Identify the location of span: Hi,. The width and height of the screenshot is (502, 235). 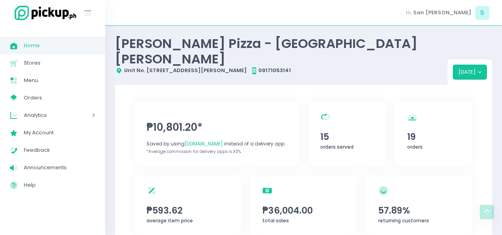
(409, 13).